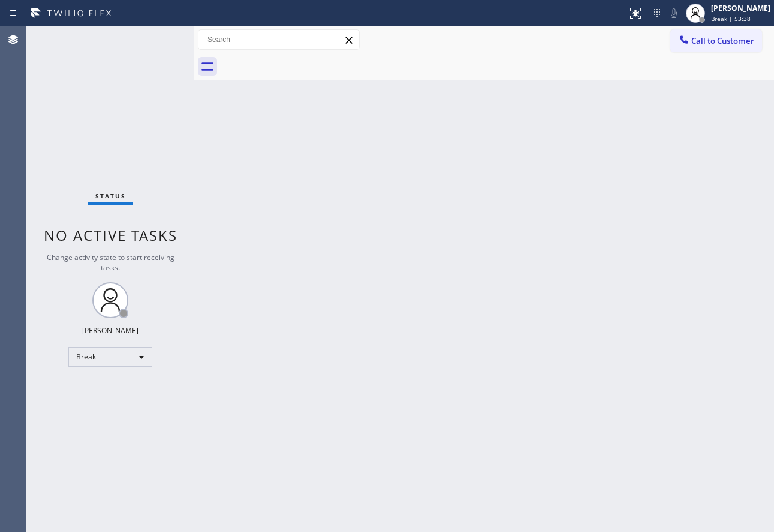 Image resolution: width=774 pixels, height=532 pixels. What do you see at coordinates (110, 196) in the screenshot?
I see `span: Status` at bounding box center [110, 196].